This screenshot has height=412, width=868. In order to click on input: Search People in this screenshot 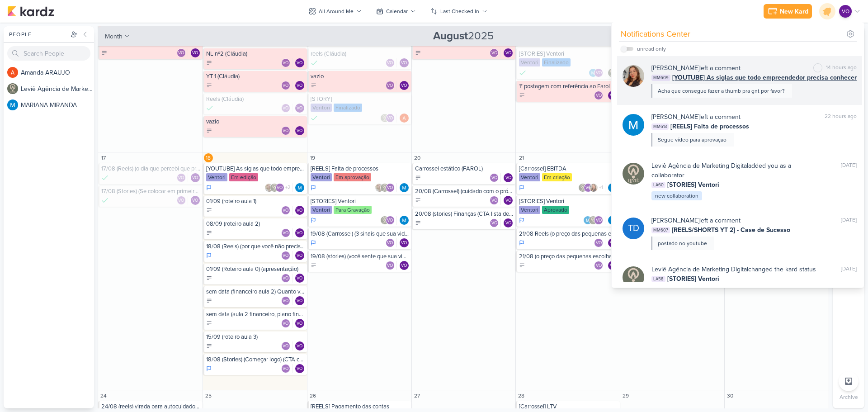, I will do `click(49, 53)`.